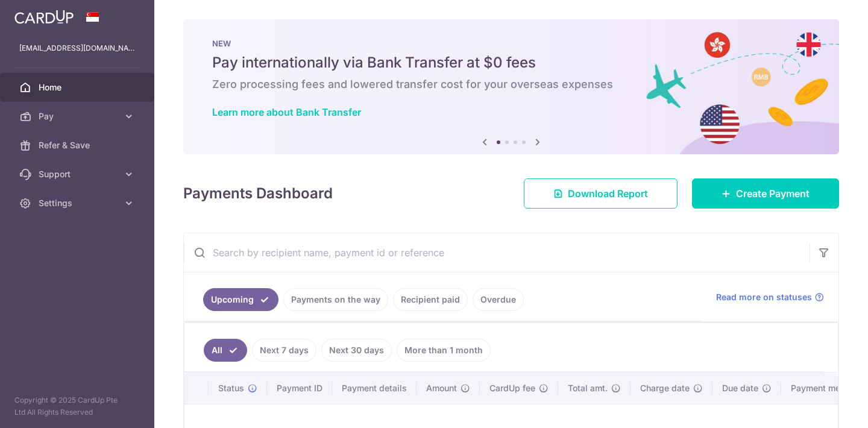 This screenshot has width=868, height=428. Describe the element at coordinates (770, 297) in the screenshot. I see `a: Read more on statuses` at that location.